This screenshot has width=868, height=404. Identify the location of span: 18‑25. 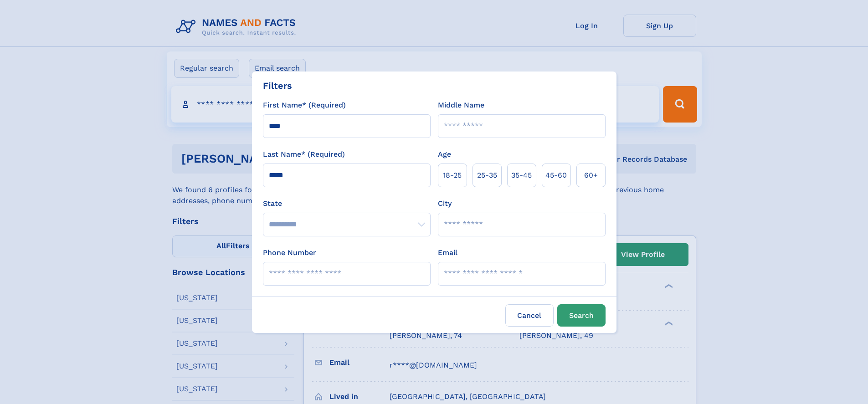
(452, 175).